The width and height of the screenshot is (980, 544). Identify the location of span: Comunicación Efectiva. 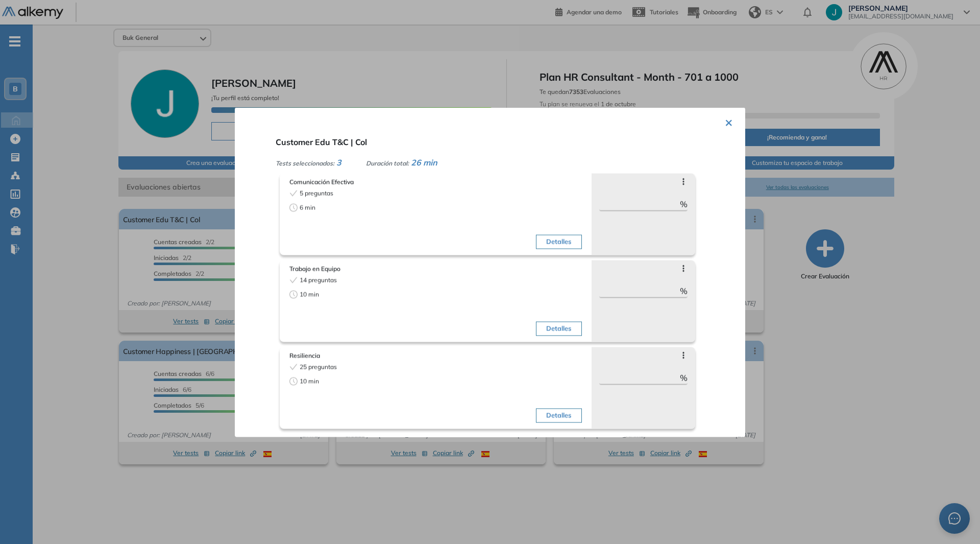
(436, 182).